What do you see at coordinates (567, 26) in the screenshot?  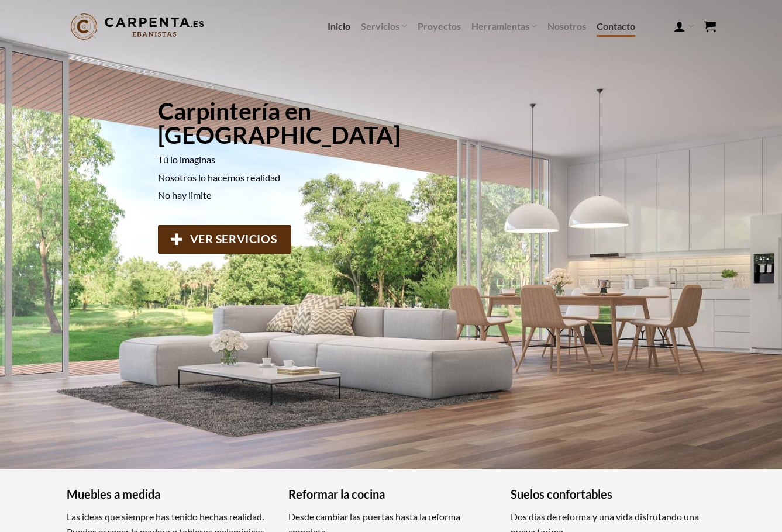 I see `a: Nosotros` at bounding box center [567, 26].